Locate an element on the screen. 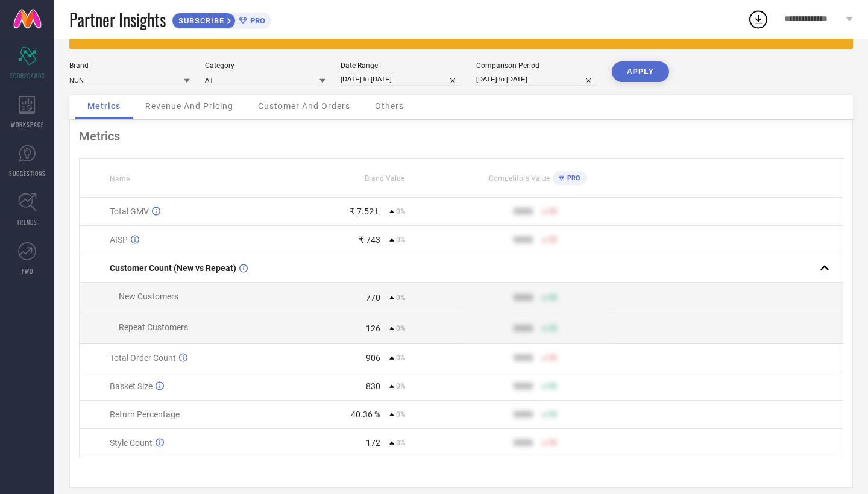  span: AISP is located at coordinates (119, 240).